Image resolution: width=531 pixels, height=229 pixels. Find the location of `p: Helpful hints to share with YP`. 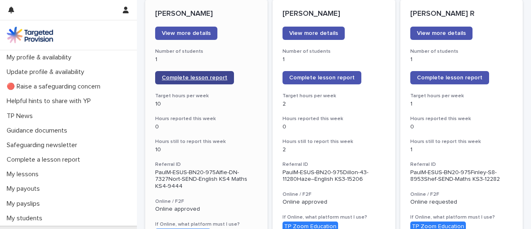

p: Helpful hints to share with YP is located at coordinates (50, 101).